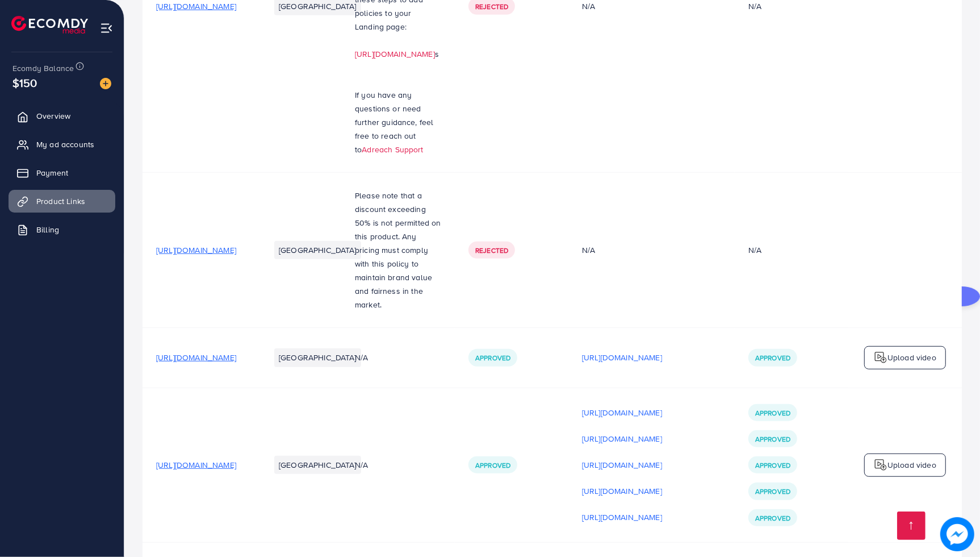 Image resolution: width=980 pixels, height=557 pixels. I want to click on a: My ad accounts, so click(62, 144).